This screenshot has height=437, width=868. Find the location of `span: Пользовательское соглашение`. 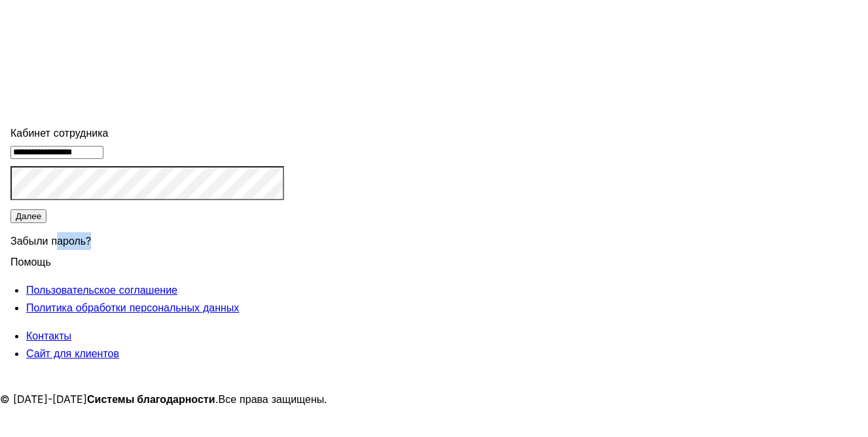

span: Пользовательское соглашение is located at coordinates (101, 290).